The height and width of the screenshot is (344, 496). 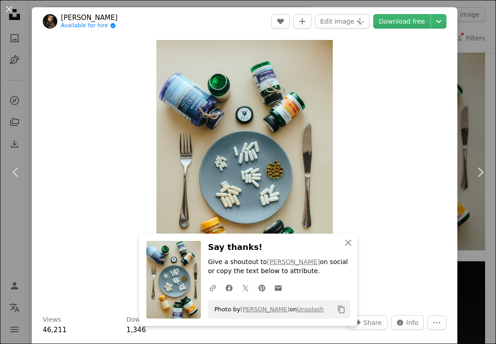 What do you see at coordinates (89, 26) in the screenshot?
I see `a: Available for hire` at bounding box center [89, 26].